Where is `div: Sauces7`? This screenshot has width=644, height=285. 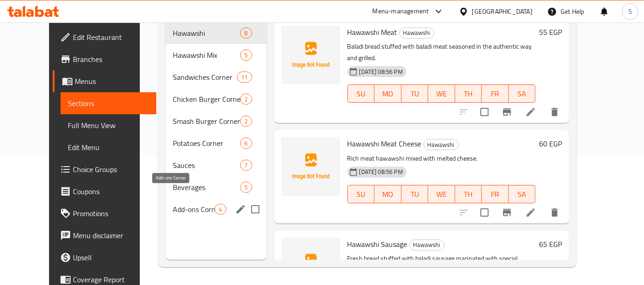
div: Sauces7 is located at coordinates (216, 165).